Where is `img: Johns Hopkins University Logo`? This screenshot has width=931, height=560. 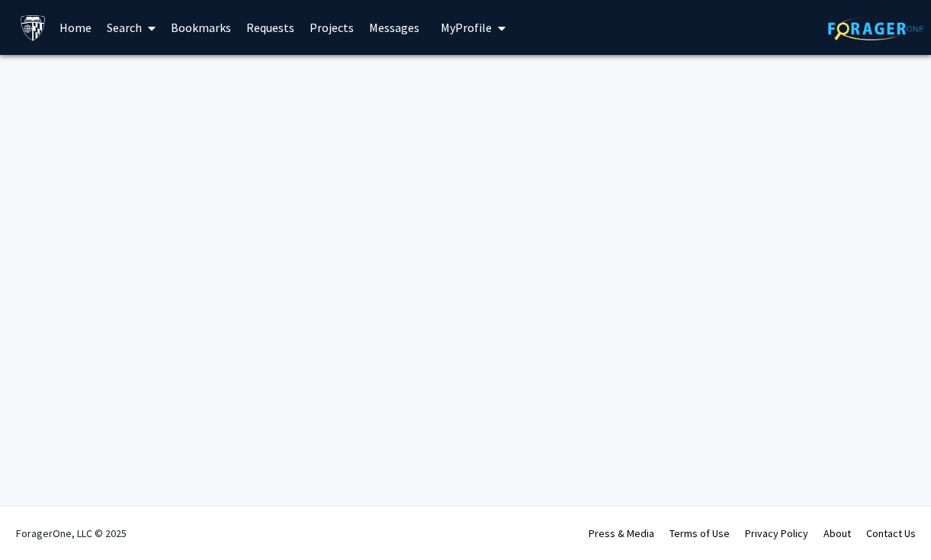
img: Johns Hopkins University Logo is located at coordinates (33, 28).